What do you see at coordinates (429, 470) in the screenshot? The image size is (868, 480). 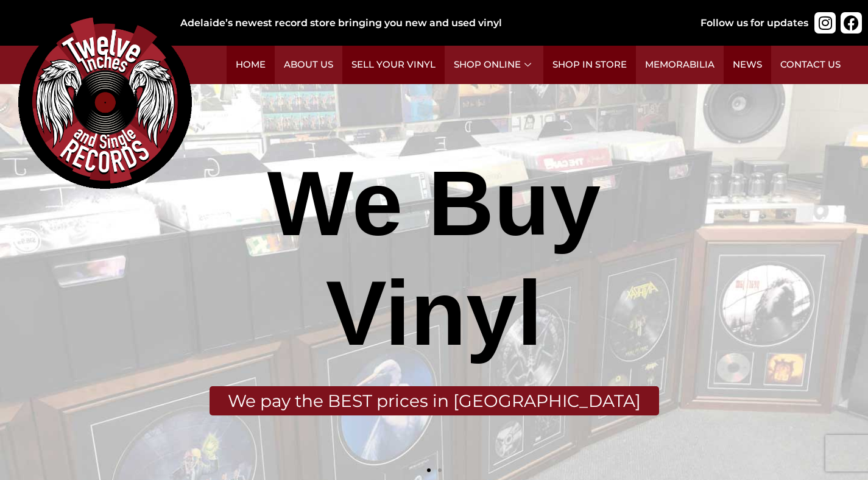 I see `span: Go to slide 1` at bounding box center [429, 470].